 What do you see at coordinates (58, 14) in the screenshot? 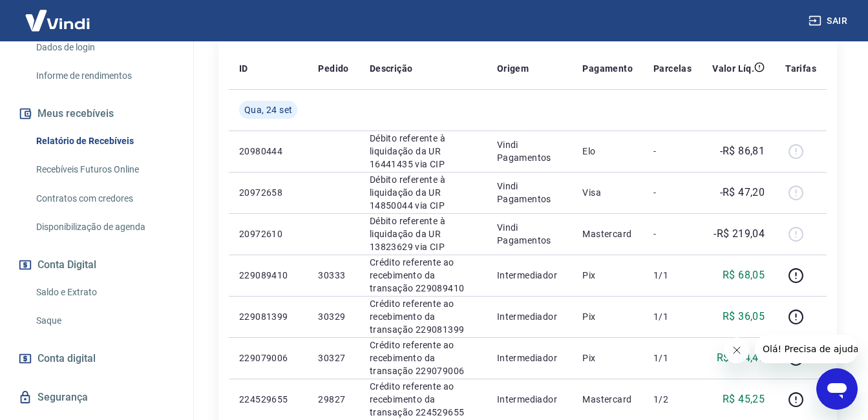
I see `span: Olá! Precisa de ajuda?` at bounding box center [58, 14].